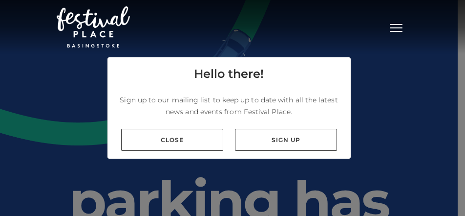 The width and height of the screenshot is (465, 216). What do you see at coordinates (229, 106) in the screenshot?
I see `p: Sign up to our mailing list to keep up to date with all the latest news and events from Festival ...` at bounding box center [229, 106].